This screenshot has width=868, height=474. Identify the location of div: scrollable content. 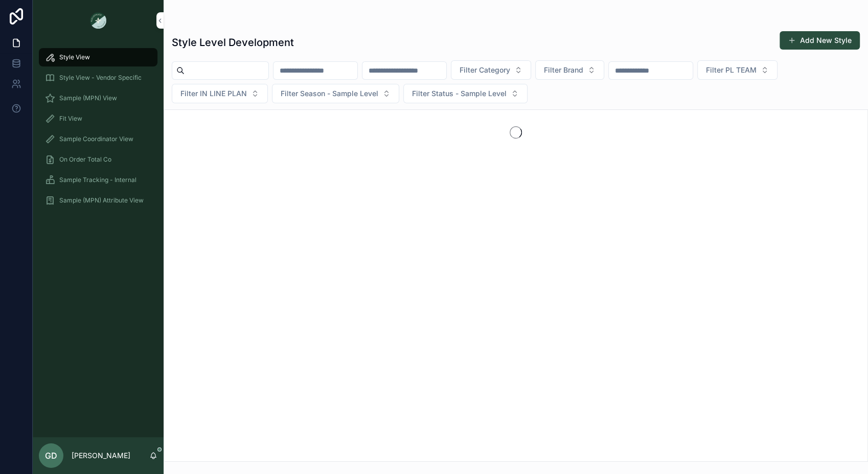
(98, 132).